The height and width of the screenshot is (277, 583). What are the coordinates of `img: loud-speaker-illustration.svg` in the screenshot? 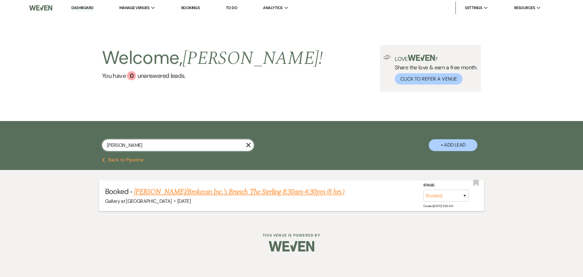 It's located at (387, 57).